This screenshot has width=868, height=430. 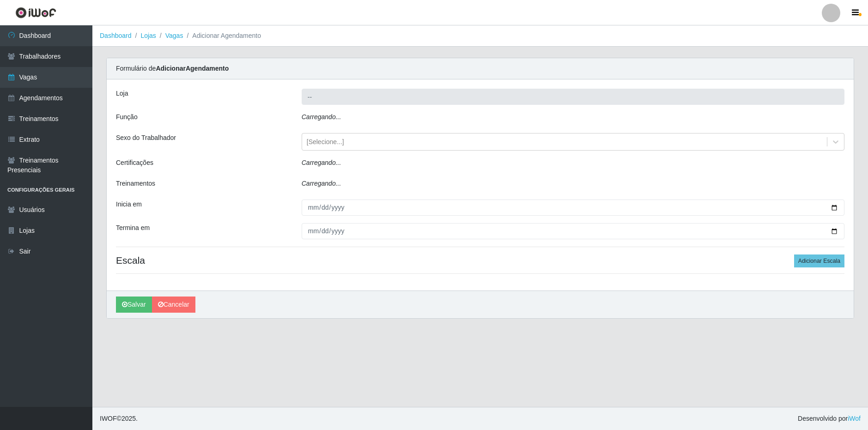 What do you see at coordinates (829, 418) in the screenshot?
I see `span: Desenvolvido por` at bounding box center [829, 418].